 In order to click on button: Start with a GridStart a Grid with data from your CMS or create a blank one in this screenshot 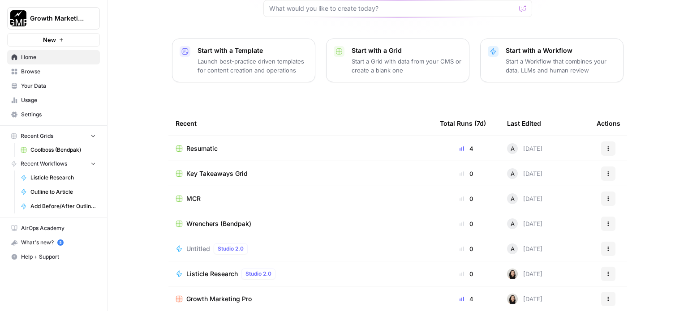, I will do `click(398, 60)`.